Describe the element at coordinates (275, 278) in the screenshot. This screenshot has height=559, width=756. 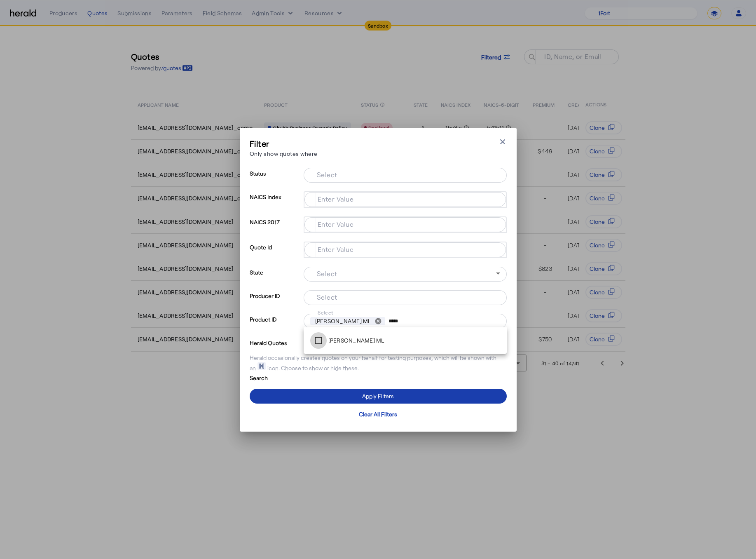
I see `p: State` at that location.